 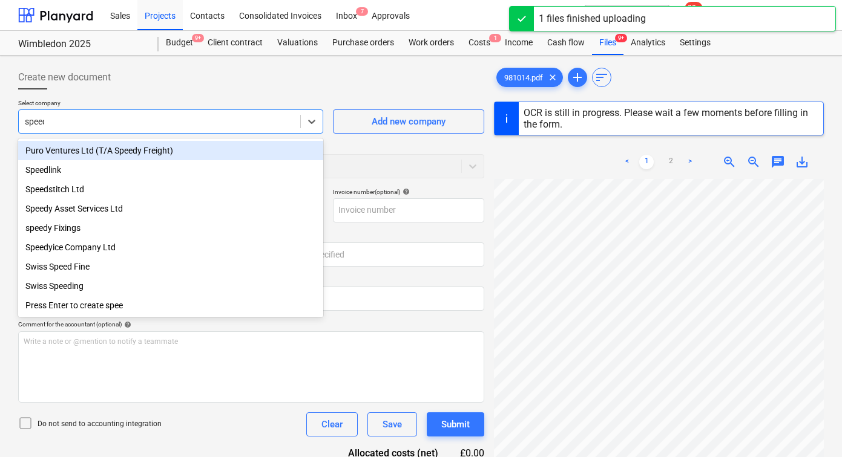 What do you see at coordinates (608, 43) in the screenshot?
I see `div: Files` at bounding box center [608, 43].